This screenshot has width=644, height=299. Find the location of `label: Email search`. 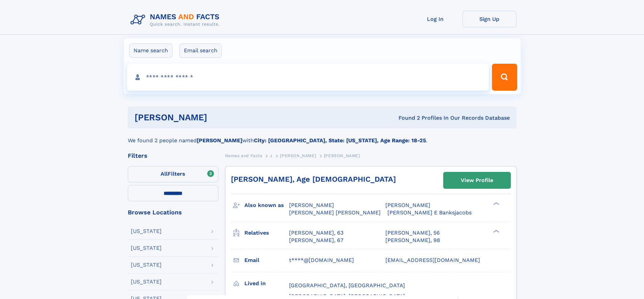

label: Email search is located at coordinates (200, 51).